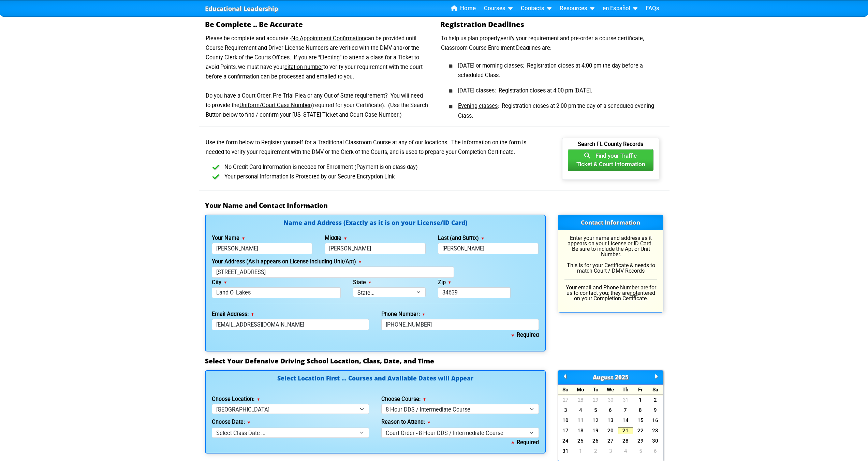  I want to click on a: 25, so click(580, 441).